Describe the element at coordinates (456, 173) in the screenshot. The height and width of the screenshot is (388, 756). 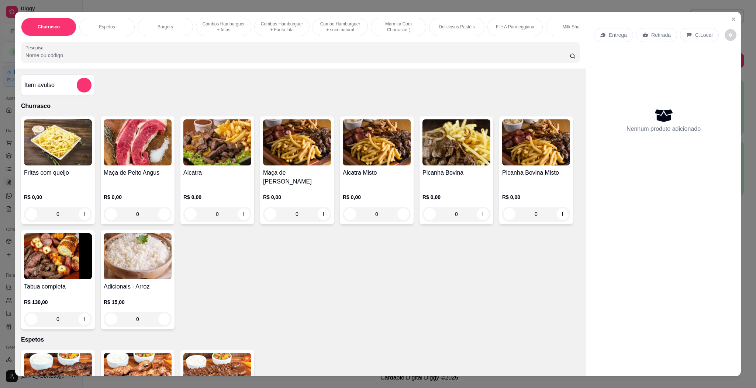
I see `h4: Picanha Bovina` at that location.